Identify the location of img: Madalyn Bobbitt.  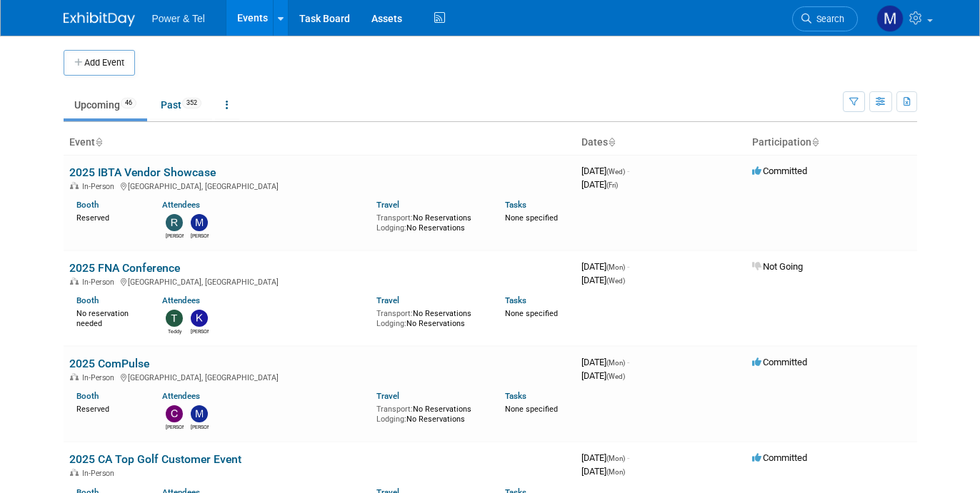
(890, 19).